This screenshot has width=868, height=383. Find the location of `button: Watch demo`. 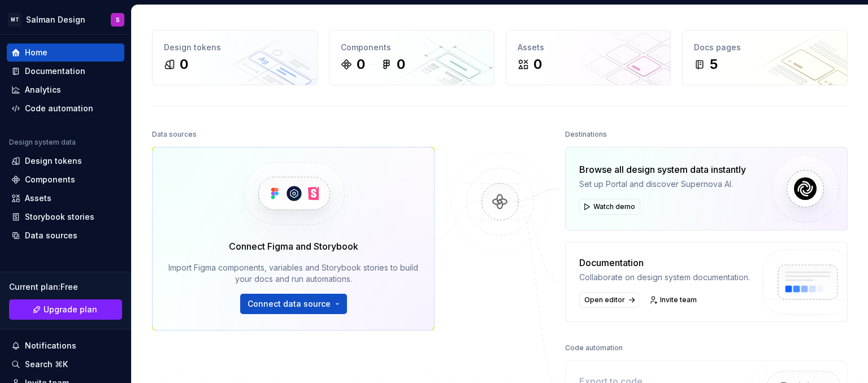

button: Watch demo is located at coordinates (610, 207).